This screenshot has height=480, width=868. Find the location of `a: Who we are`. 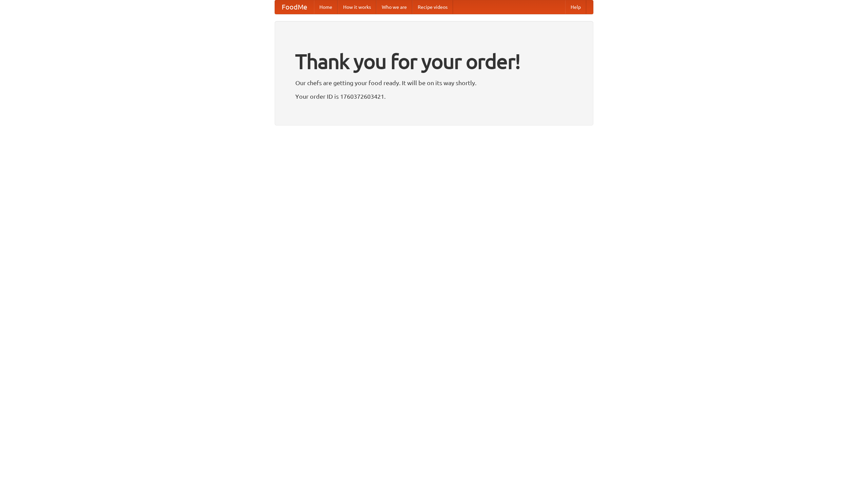

a: Who we are is located at coordinates (395, 7).